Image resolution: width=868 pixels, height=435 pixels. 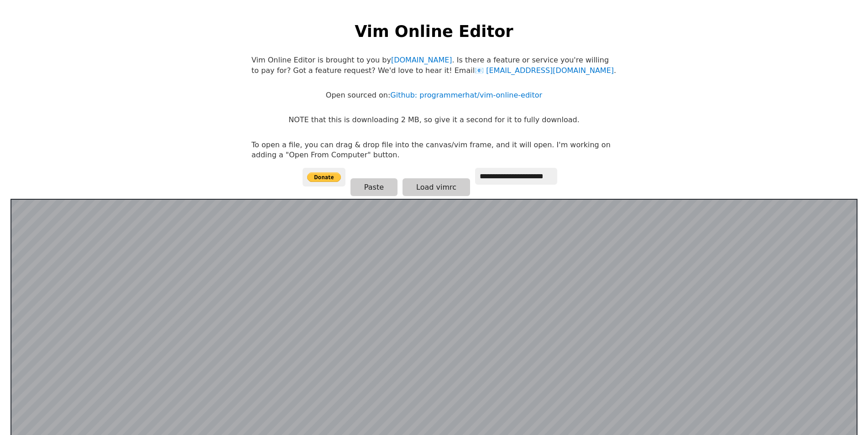 I want to click on p: NOTE that this is downloading 2 MB, so give it a second for it to fully download., so click(x=434, y=120).